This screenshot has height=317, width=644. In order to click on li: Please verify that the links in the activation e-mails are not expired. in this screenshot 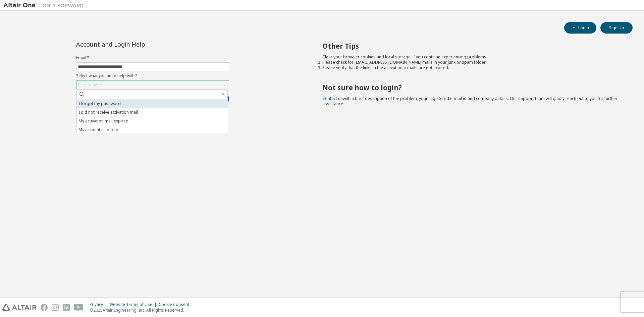, I will do `click(472, 68)`.